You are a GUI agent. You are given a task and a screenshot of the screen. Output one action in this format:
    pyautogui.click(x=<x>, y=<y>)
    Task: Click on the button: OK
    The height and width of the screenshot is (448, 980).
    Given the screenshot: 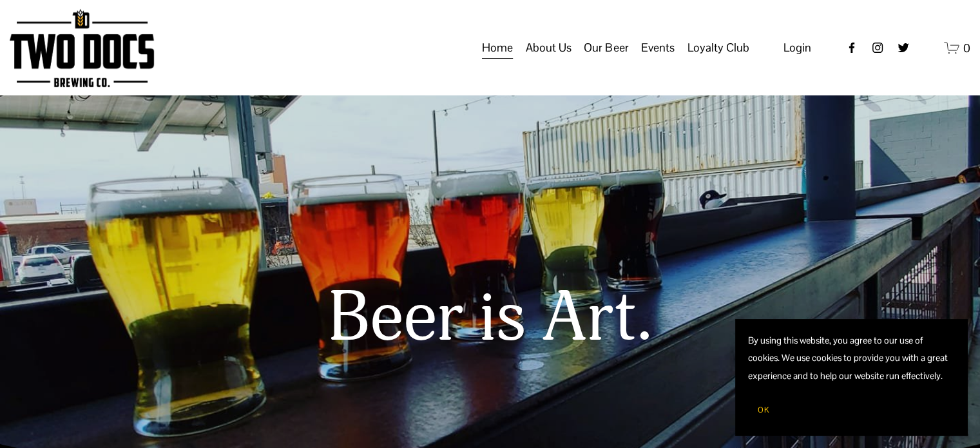 What is the action you would take?
    pyautogui.click(x=764, y=410)
    